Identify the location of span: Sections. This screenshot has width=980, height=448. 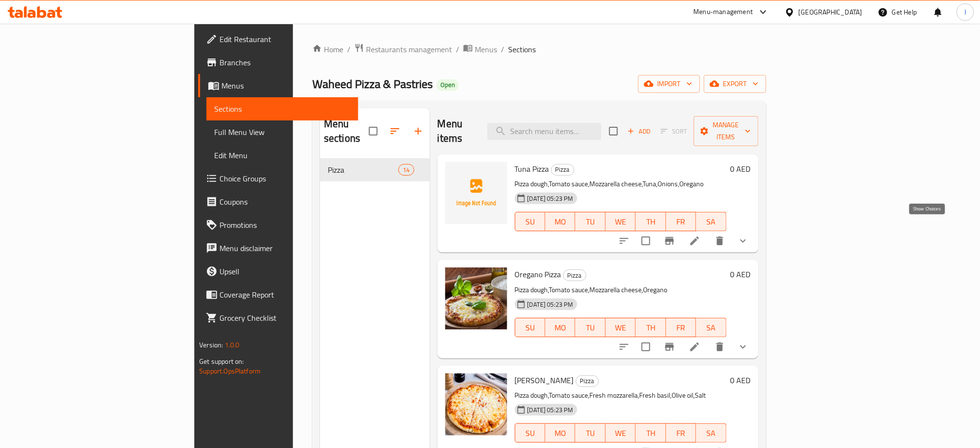
(521, 49).